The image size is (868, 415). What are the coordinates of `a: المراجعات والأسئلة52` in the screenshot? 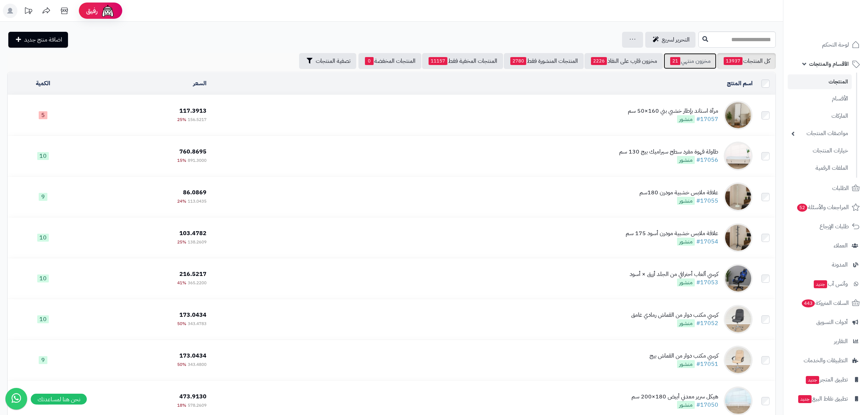 It's located at (826, 207).